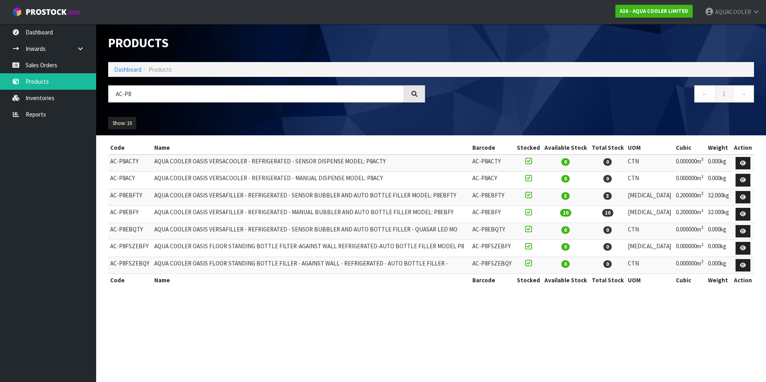  What do you see at coordinates (311, 214) in the screenshot?
I see `td: AQUA COOLER OASIS VERSAFILLER - REFRIGERATED - MANUAL BUBBLER AND AUTO BOTTLE FILLER MODEL: P8EBFY` at bounding box center [311, 214].